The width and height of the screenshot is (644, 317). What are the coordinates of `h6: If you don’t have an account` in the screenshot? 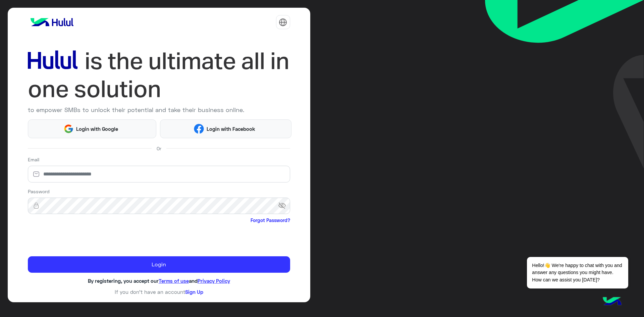 It's located at (159, 292).